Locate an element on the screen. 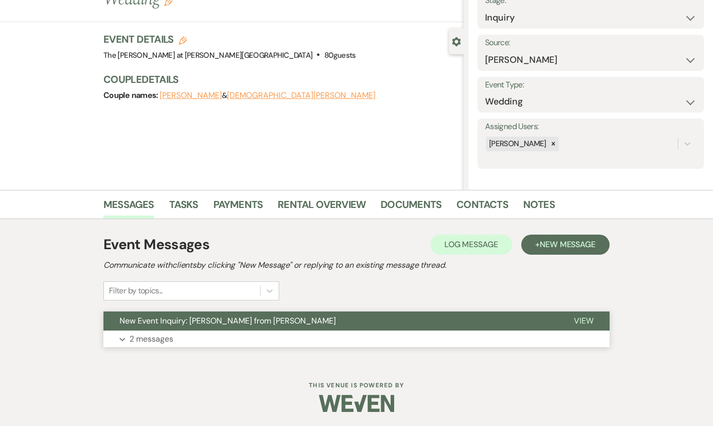  div: Filter by topics... is located at coordinates (136, 291).